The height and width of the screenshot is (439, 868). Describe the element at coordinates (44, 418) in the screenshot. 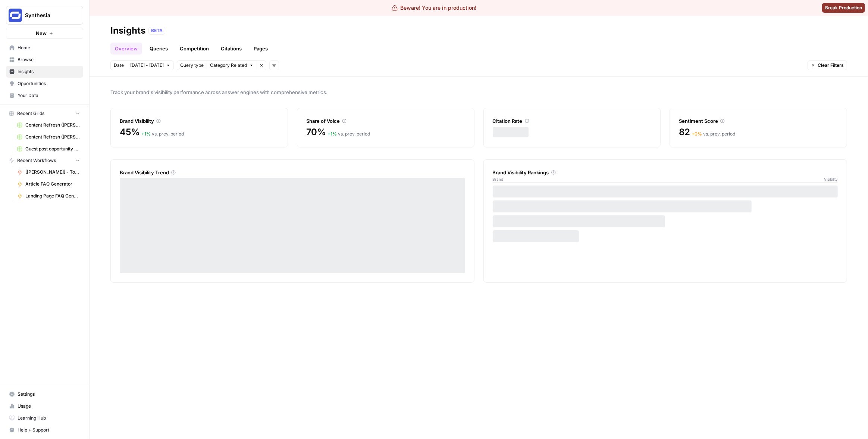

I see `a: Learning Hub` at that location.